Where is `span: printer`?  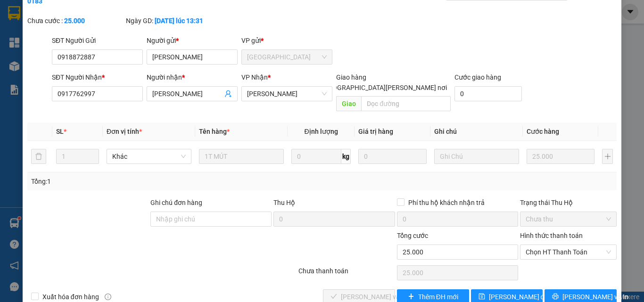 span: printer is located at coordinates (555, 297).